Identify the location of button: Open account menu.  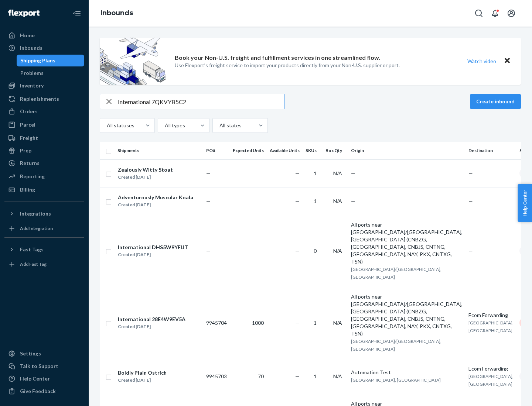
(511, 13).